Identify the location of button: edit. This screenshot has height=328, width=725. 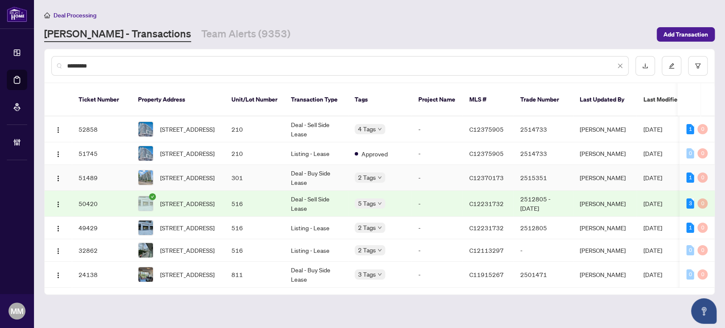
(671, 66).